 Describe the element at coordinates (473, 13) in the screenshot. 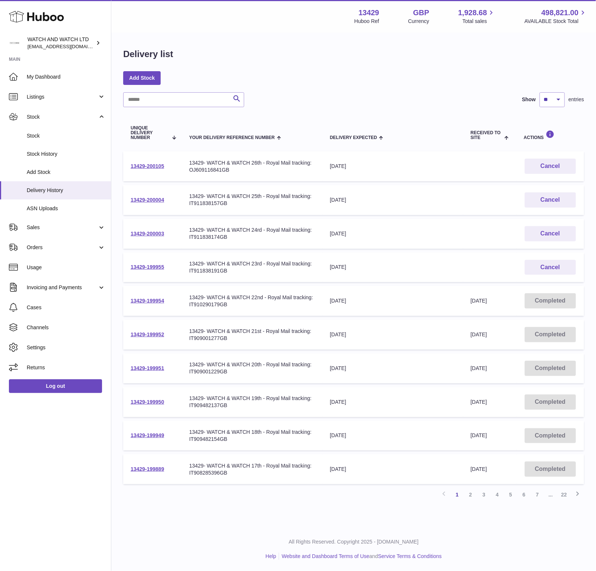

I see `span: 1,928.68` at that location.